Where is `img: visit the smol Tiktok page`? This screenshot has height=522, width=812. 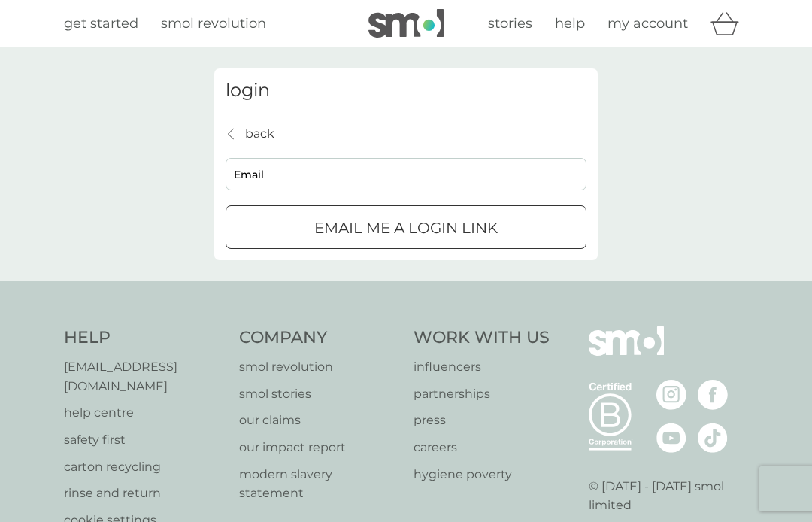 img: visit the smol Tiktok page is located at coordinates (713, 437).